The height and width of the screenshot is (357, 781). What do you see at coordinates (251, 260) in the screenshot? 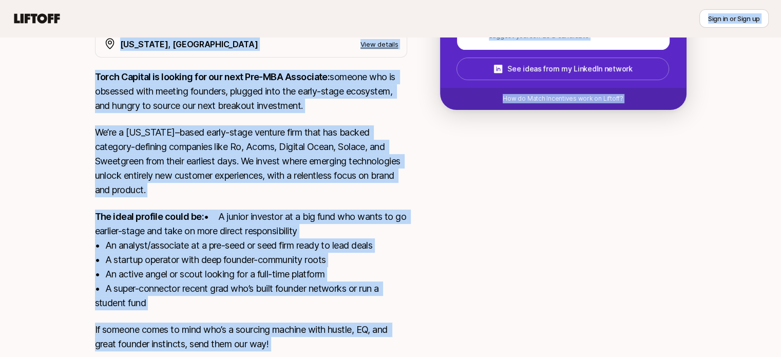
I see `p: • A junior investor at a big fund who wants to go earlier-stage and take on more direct responsib...` at bounding box center [251, 260].